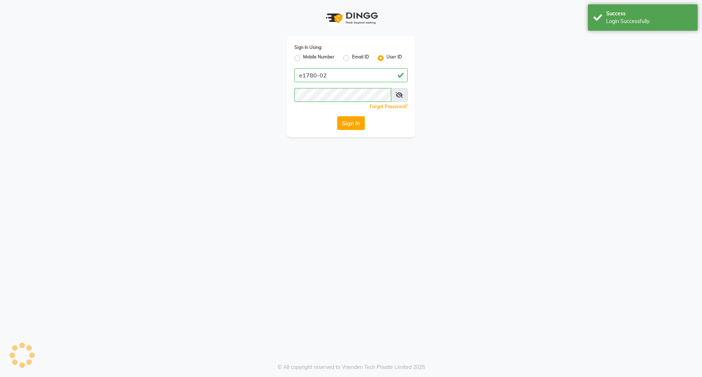 The image size is (702, 377). What do you see at coordinates (360, 58) in the screenshot?
I see `label: Email ID` at bounding box center [360, 58].